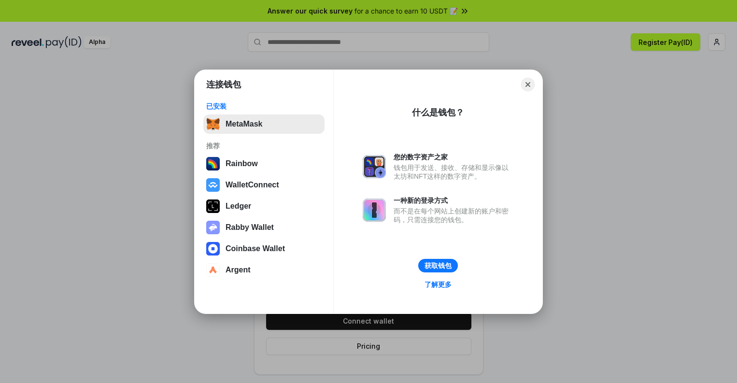 This screenshot has width=737, height=383. What do you see at coordinates (255, 249) in the screenshot?
I see `div: Coinbase Wallet` at bounding box center [255, 249].